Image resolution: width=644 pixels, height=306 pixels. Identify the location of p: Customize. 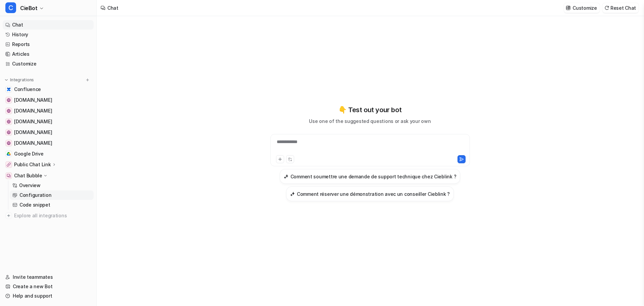
(585, 8).